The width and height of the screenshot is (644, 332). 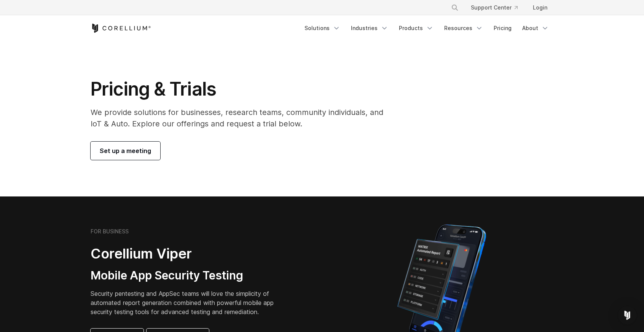 I want to click on a: Set up a meeting, so click(x=125, y=151).